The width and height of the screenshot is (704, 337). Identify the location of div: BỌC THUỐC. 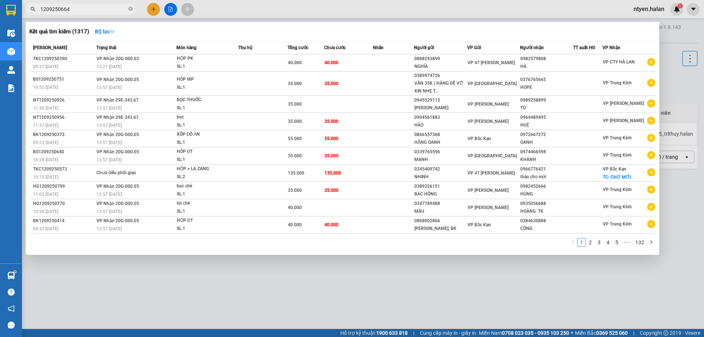
(204, 100).